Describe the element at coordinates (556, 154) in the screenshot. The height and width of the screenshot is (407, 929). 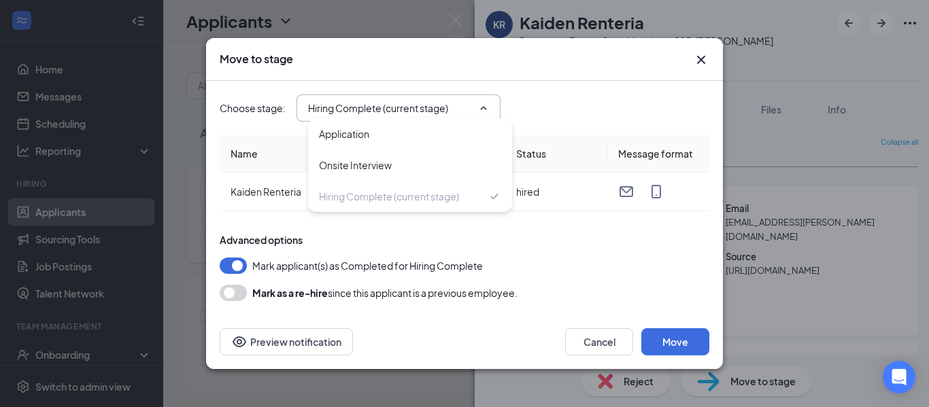
I see `th: Status` at that location.